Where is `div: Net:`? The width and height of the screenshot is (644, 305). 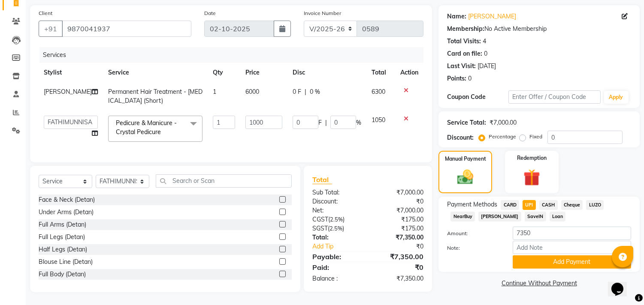 div: Net: is located at coordinates (337, 210).